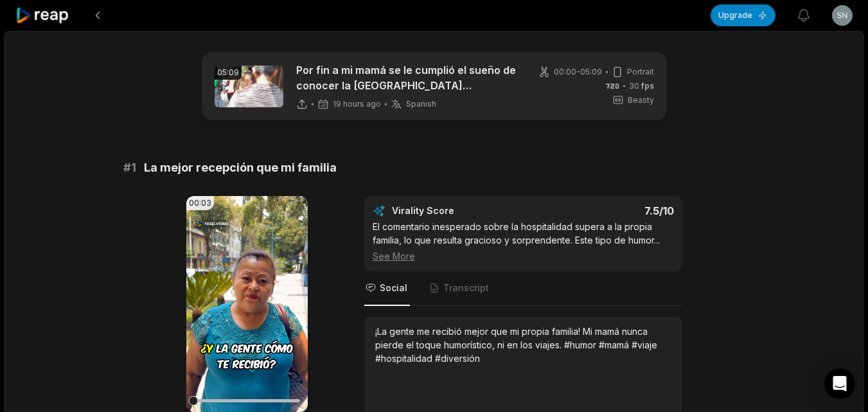 This screenshot has width=868, height=412. What do you see at coordinates (604, 211) in the screenshot?
I see `div: 7.5 /10` at bounding box center [604, 211].